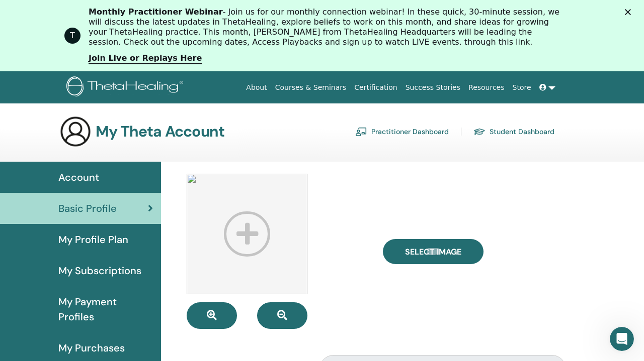 Image resolution: width=644 pixels, height=361 pixels. I want to click on img: generic-user-icon.jpg, so click(76, 132).